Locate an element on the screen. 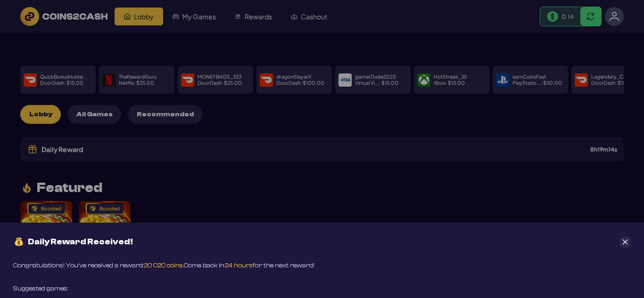 The image size is (644, 298). img: money is located at coordinates (19, 241).